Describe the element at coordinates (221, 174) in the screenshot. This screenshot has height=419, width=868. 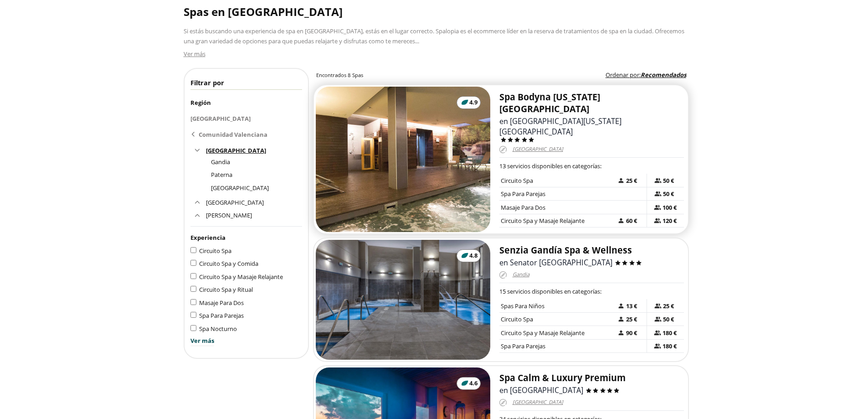
I see `a: Paterna` at that location.